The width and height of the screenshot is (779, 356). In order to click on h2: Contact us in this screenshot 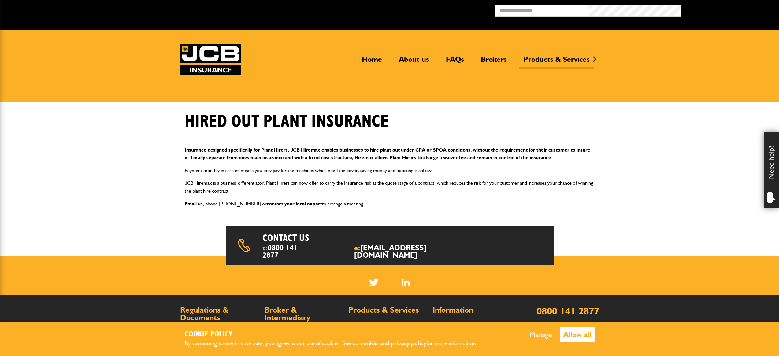, I will do `click(334, 238)`.